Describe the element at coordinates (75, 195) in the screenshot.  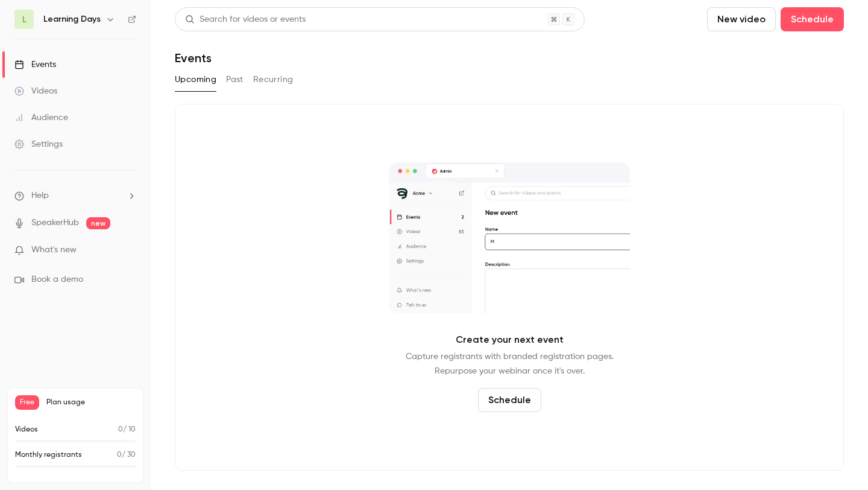
I see `li: help-dropdown-opener` at that location.